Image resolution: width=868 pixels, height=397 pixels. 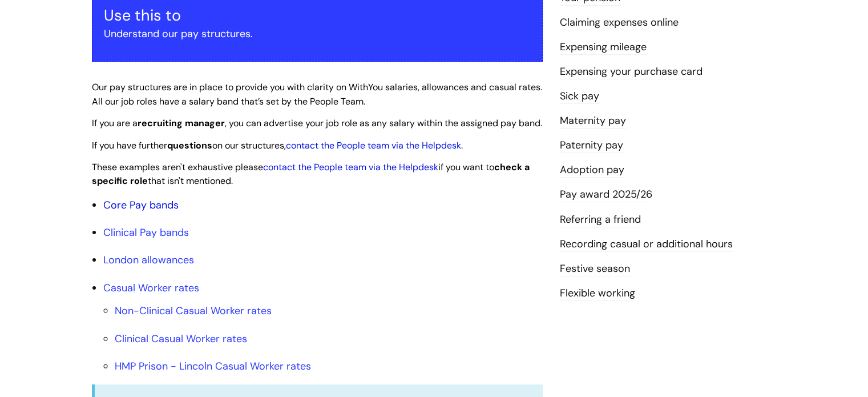 What do you see at coordinates (600, 220) in the screenshot?
I see `a: Referring a friend` at bounding box center [600, 220].